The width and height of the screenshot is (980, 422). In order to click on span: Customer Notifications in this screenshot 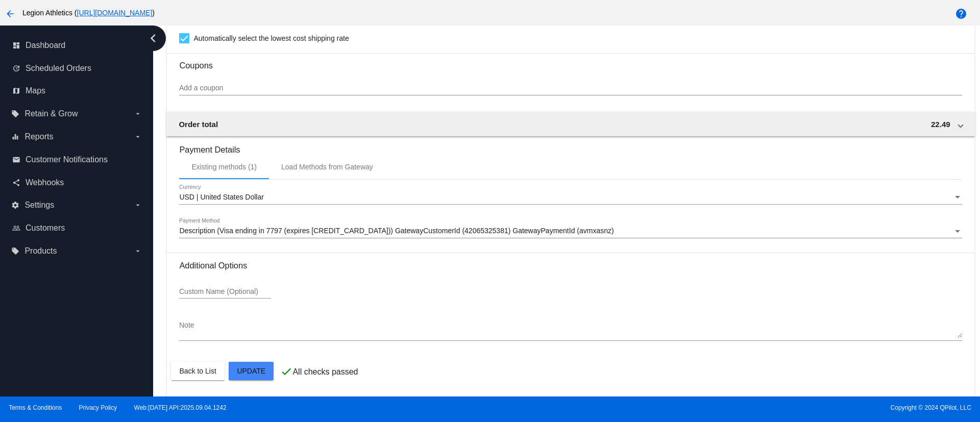, I will do `click(67, 160)`.